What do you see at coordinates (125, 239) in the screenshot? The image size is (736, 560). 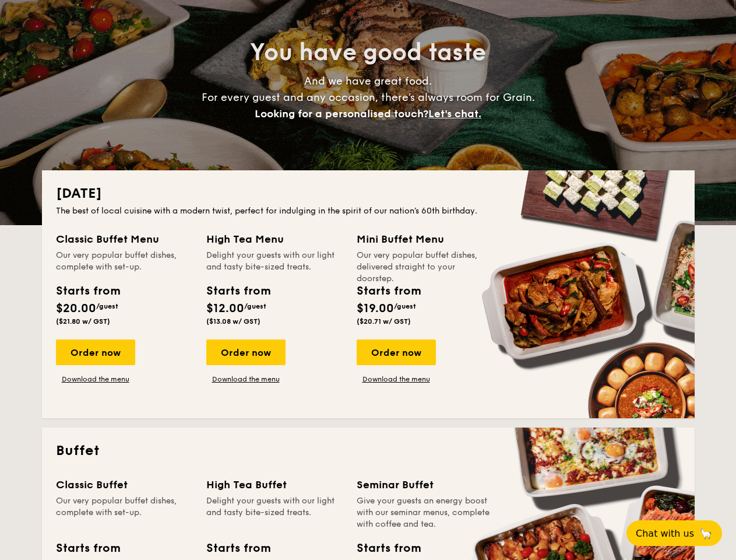 I see `div: Classic Buffet Menu` at bounding box center [125, 239].